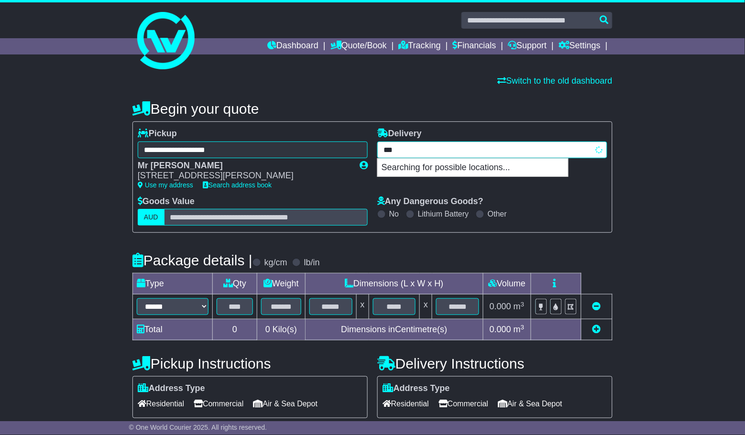 Image resolution: width=745 pixels, height=435 pixels. Describe the element at coordinates (235, 330) in the screenshot. I see `td: 0` at that location.